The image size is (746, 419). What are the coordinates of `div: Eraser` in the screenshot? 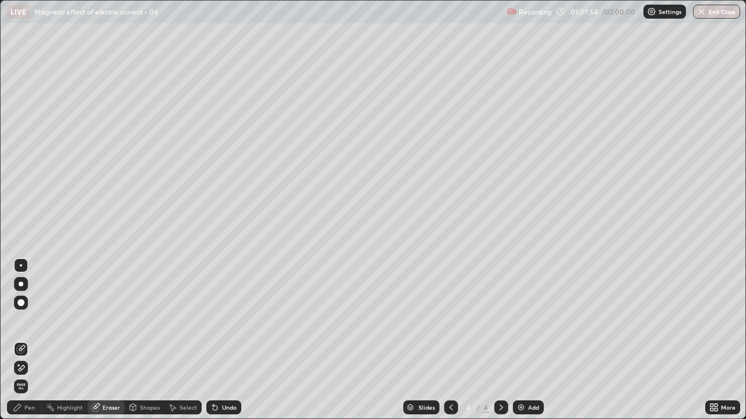 It's located at (111, 408).